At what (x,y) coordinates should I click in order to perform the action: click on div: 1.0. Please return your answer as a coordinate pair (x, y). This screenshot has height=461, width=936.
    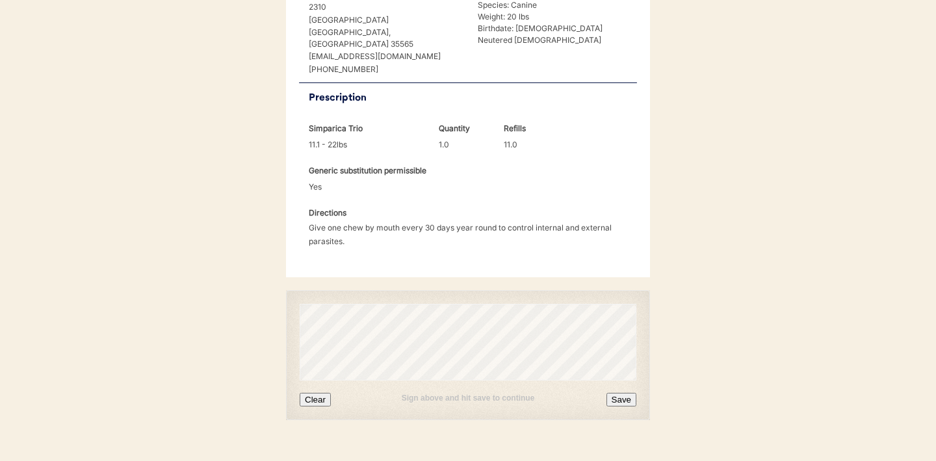
    Looking at the image, I should click on (466, 144).